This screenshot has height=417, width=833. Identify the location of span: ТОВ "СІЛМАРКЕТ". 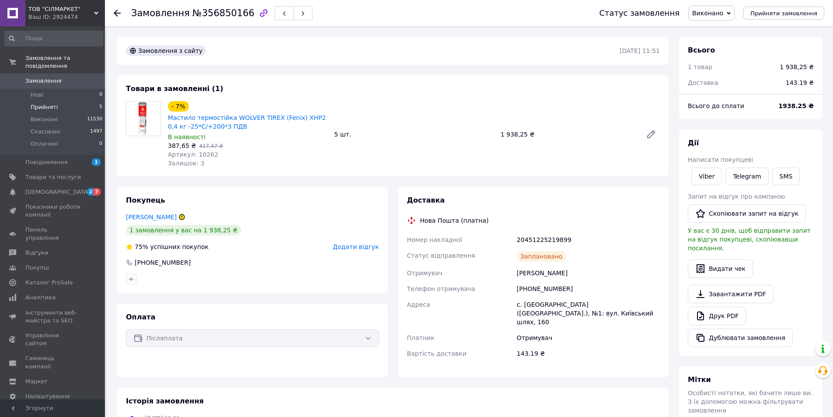
(61, 9).